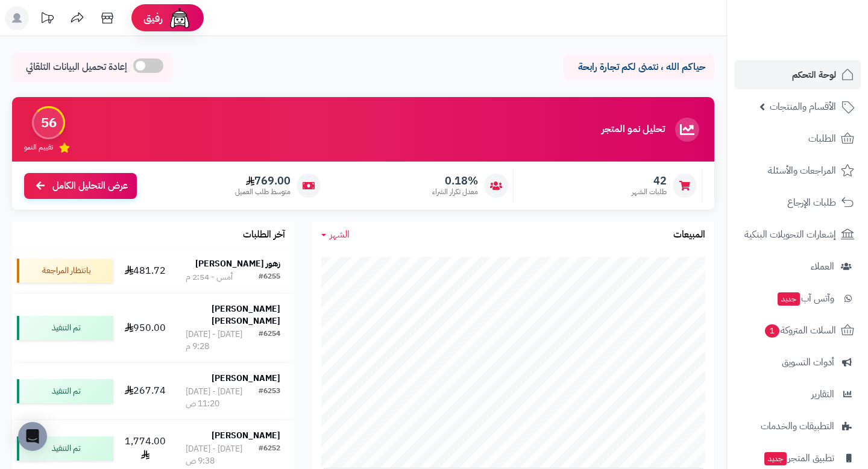  What do you see at coordinates (335, 235) in the screenshot?
I see `a: الشهر` at bounding box center [335, 235].